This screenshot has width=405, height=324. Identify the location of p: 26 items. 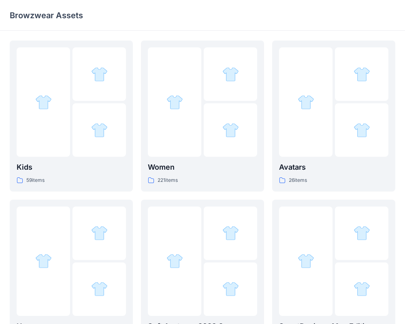
(298, 180).